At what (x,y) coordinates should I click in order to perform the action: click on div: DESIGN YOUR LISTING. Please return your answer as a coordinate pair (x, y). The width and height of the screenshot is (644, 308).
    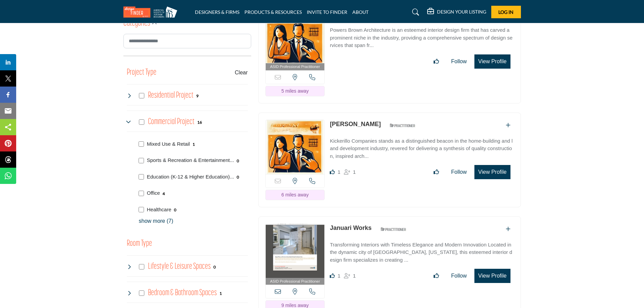
    Looking at the image, I should click on (457, 12).